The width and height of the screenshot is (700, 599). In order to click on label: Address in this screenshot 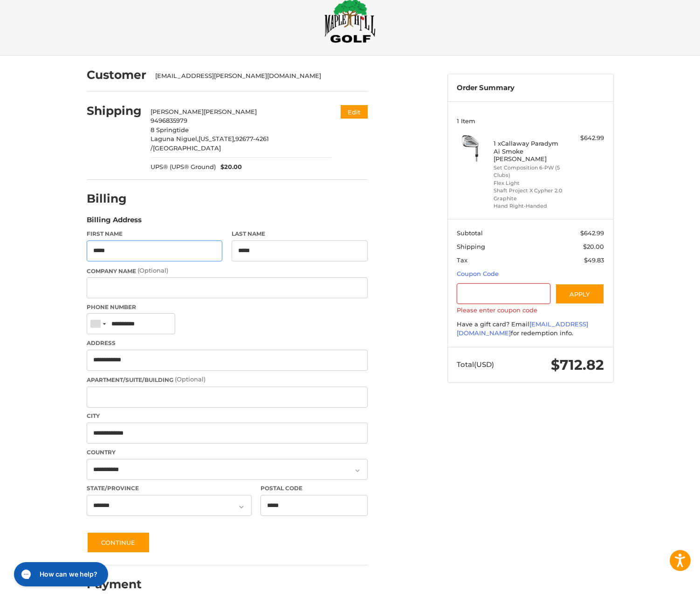, I will do `click(227, 343)`.